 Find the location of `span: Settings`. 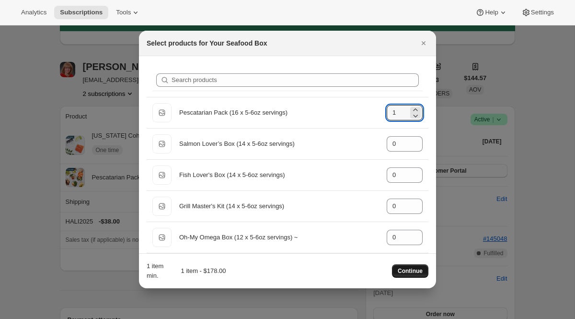

span: Settings is located at coordinates (543, 12).